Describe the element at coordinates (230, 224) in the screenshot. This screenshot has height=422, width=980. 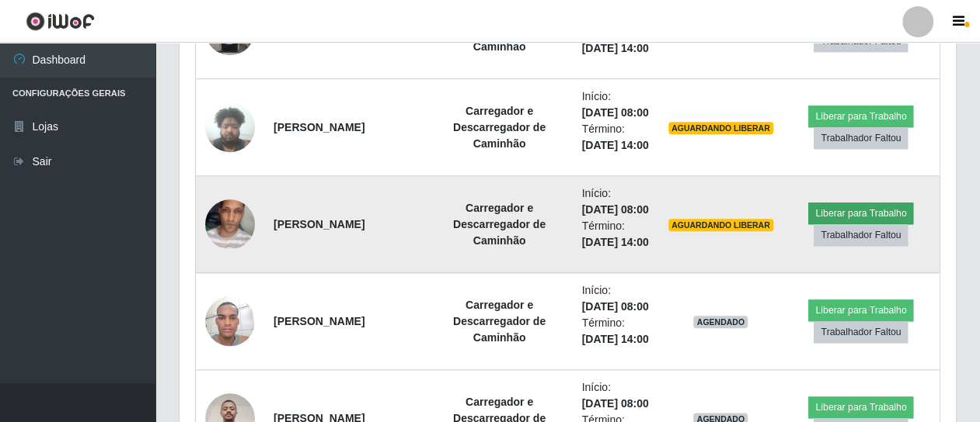
I see `img: 1749255335293.jpeg` at that location.